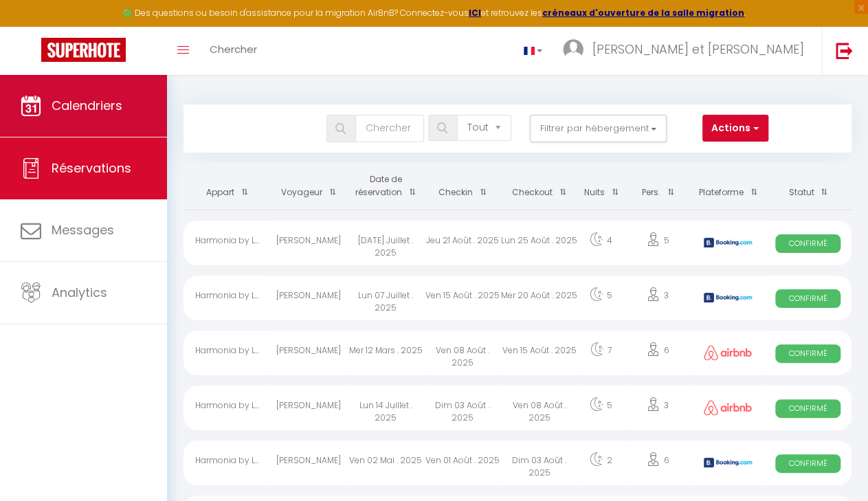 This screenshot has width=868, height=501. I want to click on a: Chercher, so click(233, 51).